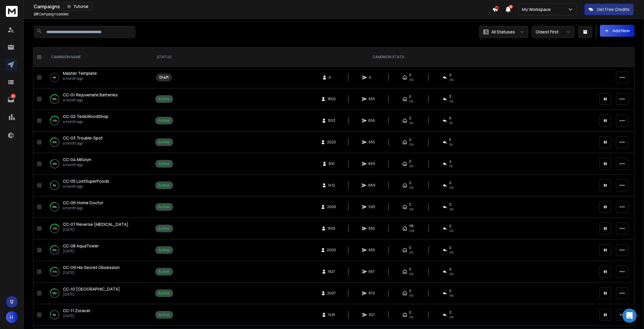 This screenshot has width=644, height=329. What do you see at coordinates (412, 231) in the screenshot?
I see `span: 32 %` at bounding box center [412, 231].